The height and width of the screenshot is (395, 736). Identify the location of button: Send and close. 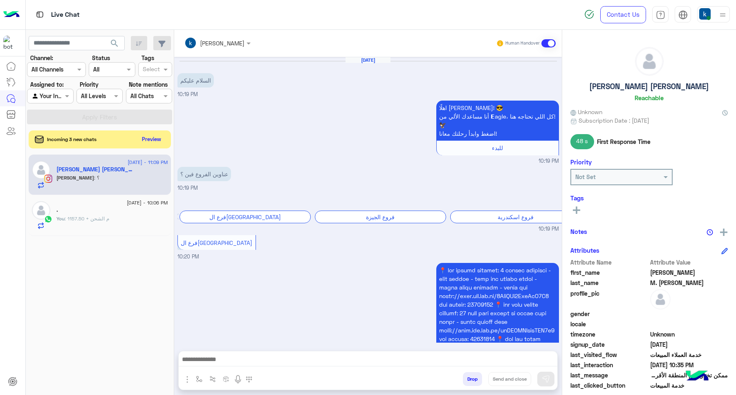
(510, 379).